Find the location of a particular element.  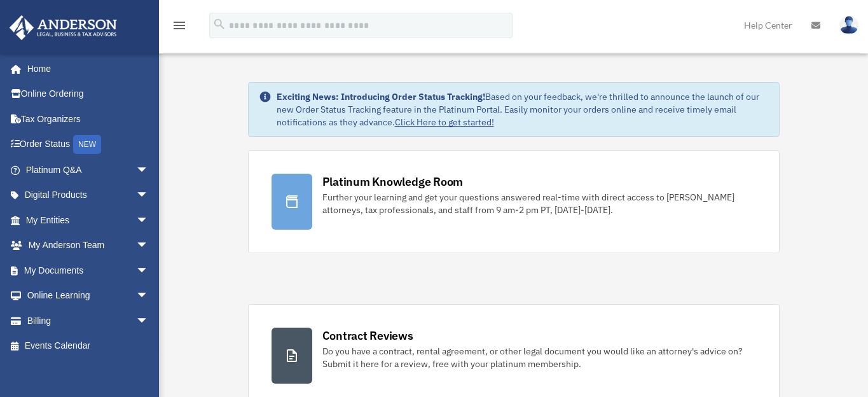

div: Platinum Knowledge Room is located at coordinates (393, 181).